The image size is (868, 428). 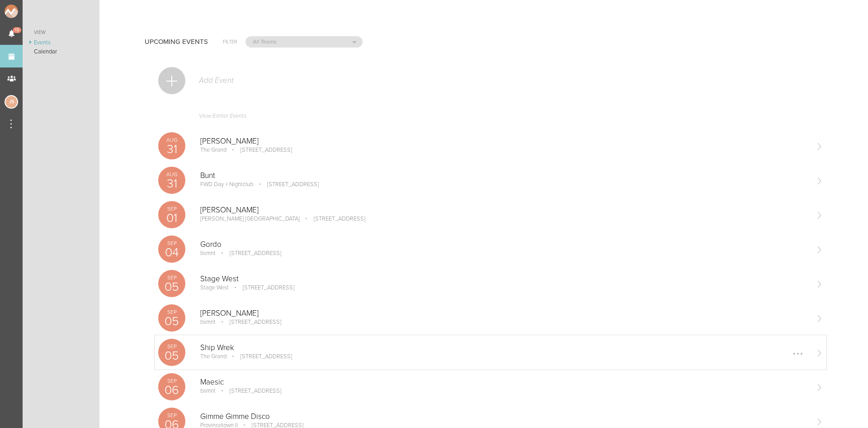 I want to click on p: FWD Day + Nightclub, so click(x=226, y=184).